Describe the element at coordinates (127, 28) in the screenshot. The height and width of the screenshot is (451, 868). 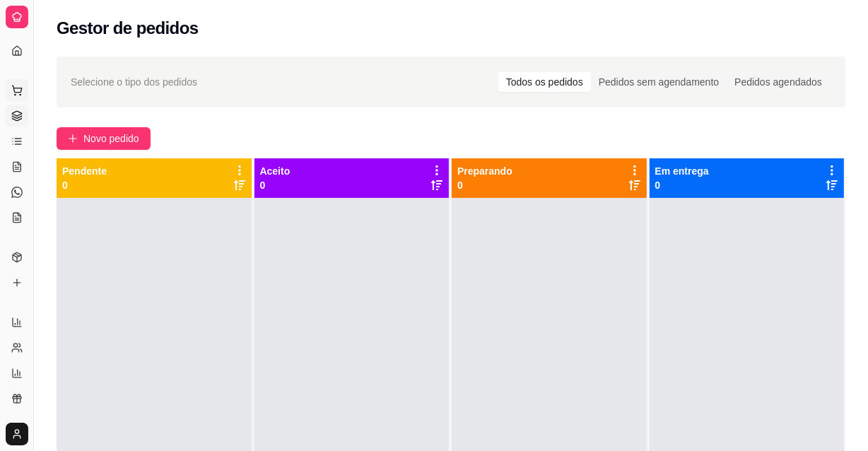
I see `h2: Gestor de pedidos` at that location.